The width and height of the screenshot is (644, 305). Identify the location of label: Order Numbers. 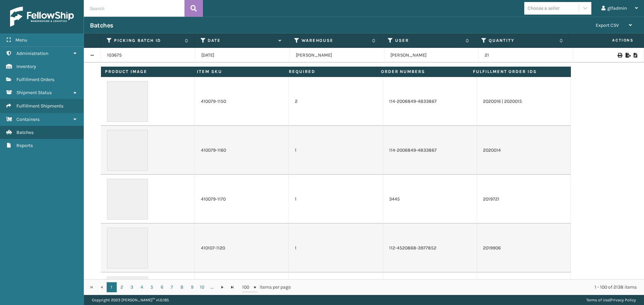
(422, 72).